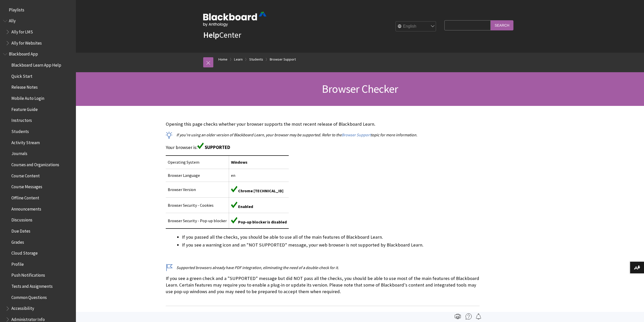 The height and width of the screenshot is (322, 644). I want to click on a: HelpCenter, so click(222, 35).